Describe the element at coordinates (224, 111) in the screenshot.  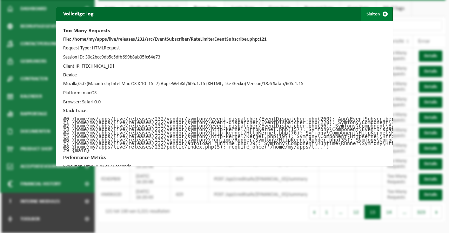
I see `h3: Stack Trace:` at that location.